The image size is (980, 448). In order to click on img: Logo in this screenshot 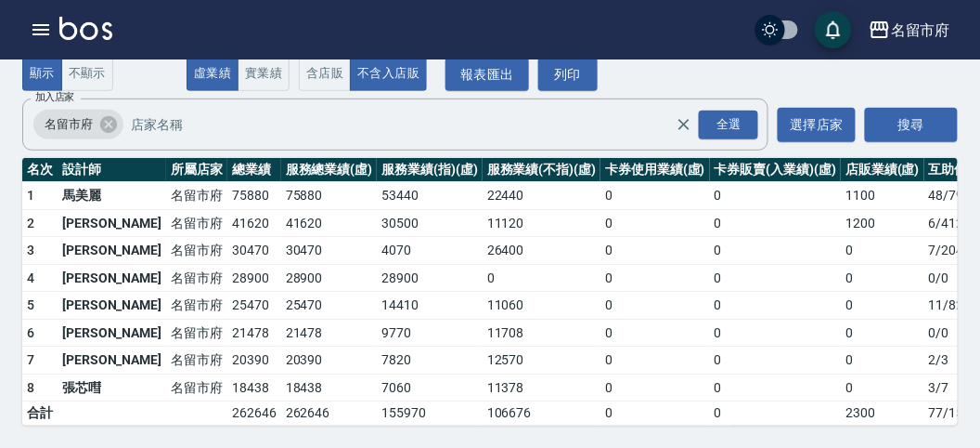, I will do `click(85, 28)`.